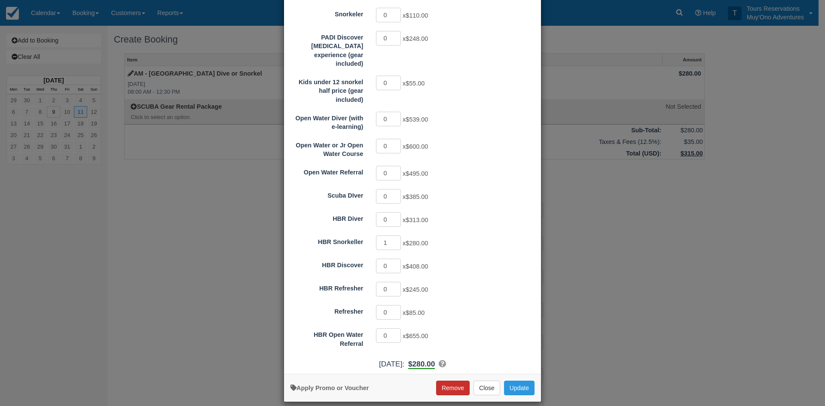 The width and height of the screenshot is (825, 406). I want to click on span: $313.00, so click(417, 220).